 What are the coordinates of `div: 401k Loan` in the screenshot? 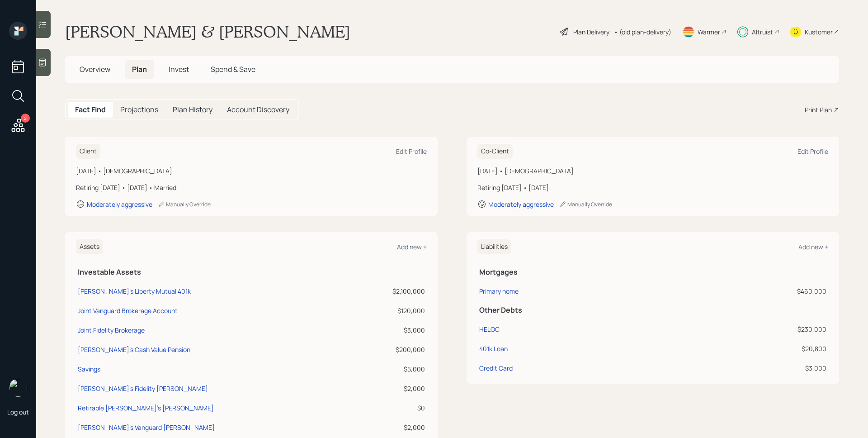 It's located at (493, 348).